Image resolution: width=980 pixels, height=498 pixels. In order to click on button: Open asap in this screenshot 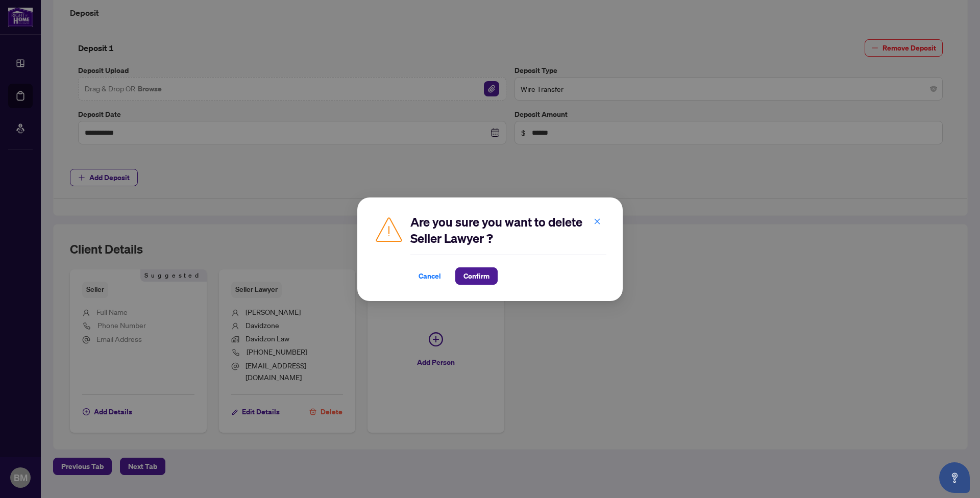, I will do `click(954, 478)`.